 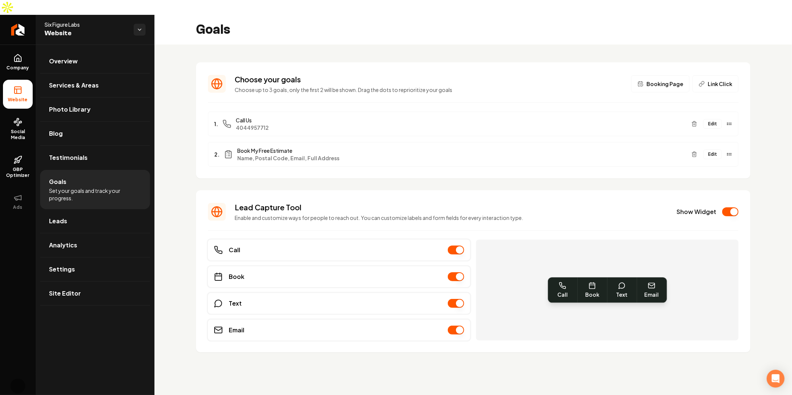 I want to click on a: Leads, so click(x=95, y=221).